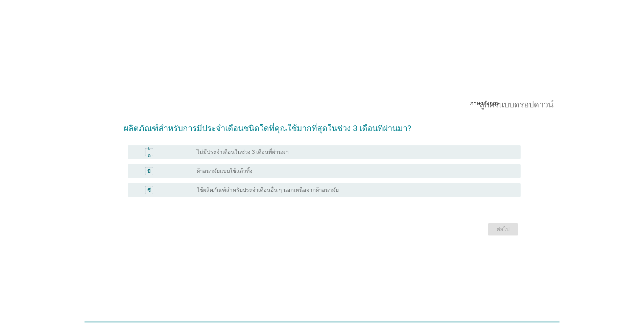  Describe the element at coordinates (268, 128) in the screenshot. I see `font: ผลิตภัณฑ์สำหรับการมีประจำเดือนชนิดใดที่คุณใช้มากที่สุดในช่วง 3 เดือนที่ผ่านมา?` at that location.